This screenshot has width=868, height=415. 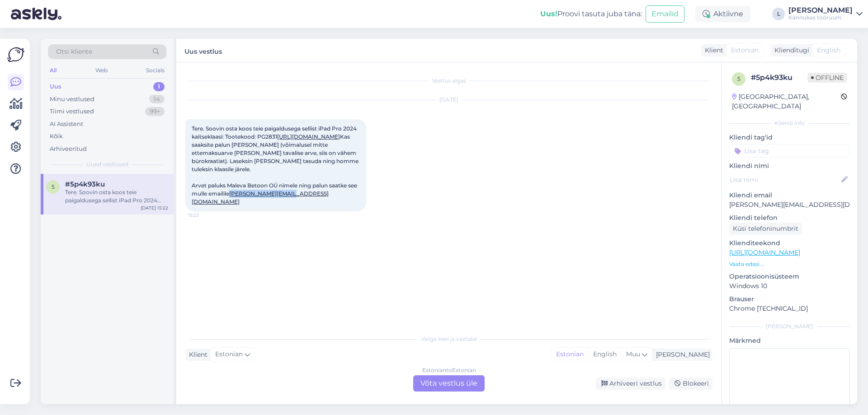 I want to click on span: Offline, so click(x=828, y=78).